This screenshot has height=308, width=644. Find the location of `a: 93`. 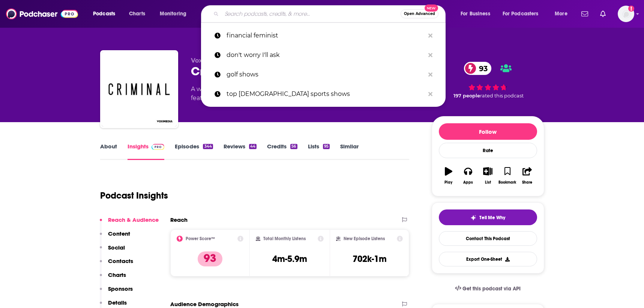

a: 93 is located at coordinates (477, 68).